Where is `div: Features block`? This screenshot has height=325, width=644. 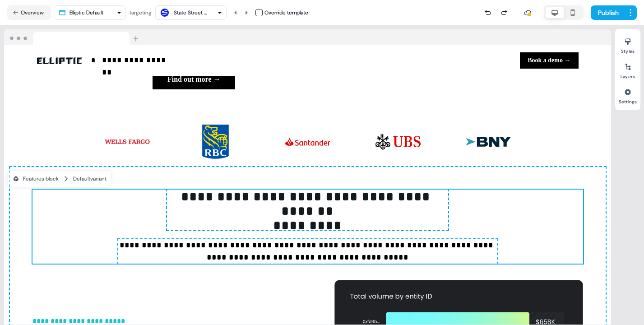 div: Features block is located at coordinates (35, 178).